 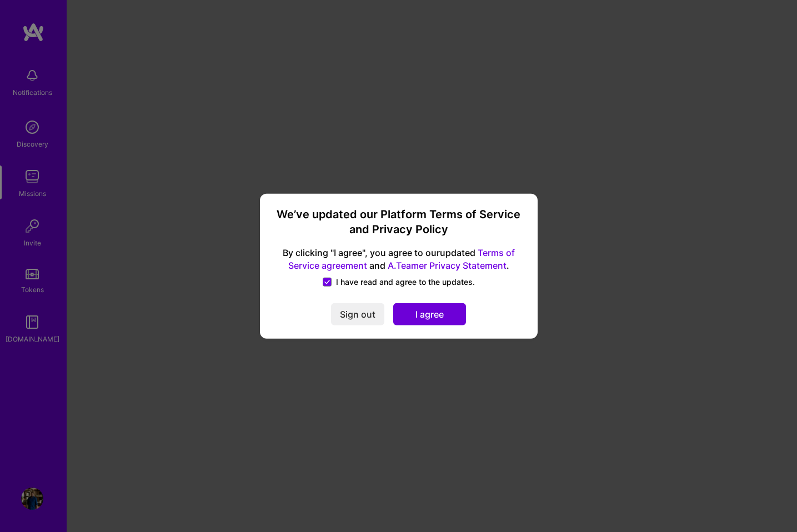 I want to click on button: Sign out, so click(x=358, y=314).